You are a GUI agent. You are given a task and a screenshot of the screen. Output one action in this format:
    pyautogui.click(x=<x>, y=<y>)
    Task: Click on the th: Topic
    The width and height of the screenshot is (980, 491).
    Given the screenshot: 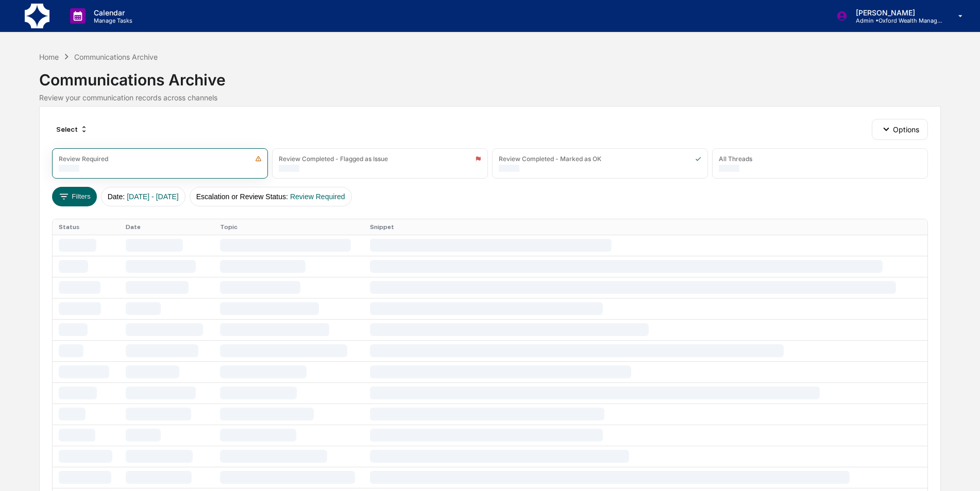 What is the action you would take?
    pyautogui.click(x=289, y=227)
    